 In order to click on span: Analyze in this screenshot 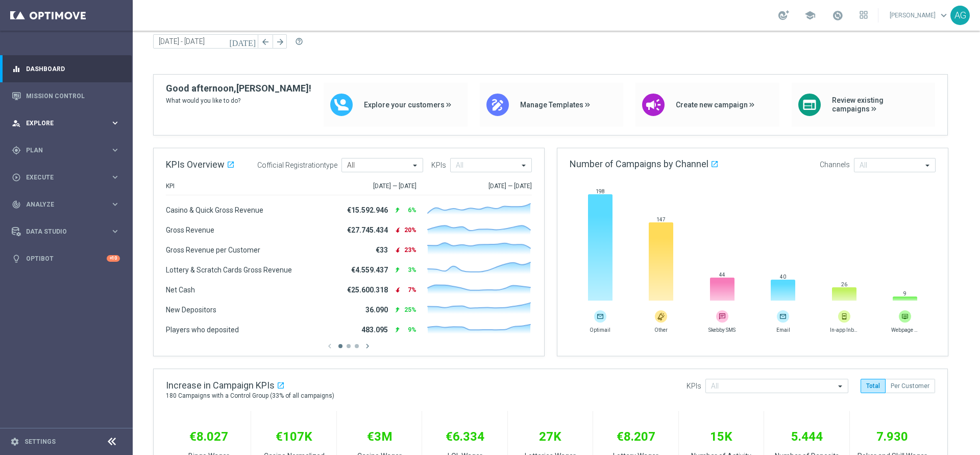, I will do `click(68, 204)`.